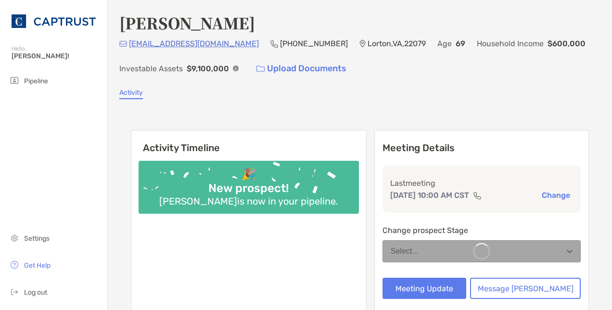 The width and height of the screenshot is (612, 310). What do you see at coordinates (14, 80) in the screenshot?
I see `img: pipeline icon` at bounding box center [14, 80].